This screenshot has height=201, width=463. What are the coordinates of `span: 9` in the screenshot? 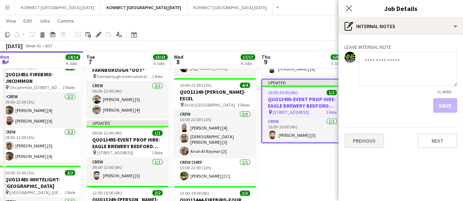 It's located at (265, 62).